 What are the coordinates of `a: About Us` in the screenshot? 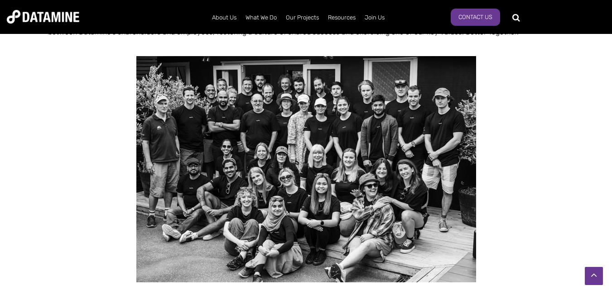 It's located at (224, 18).